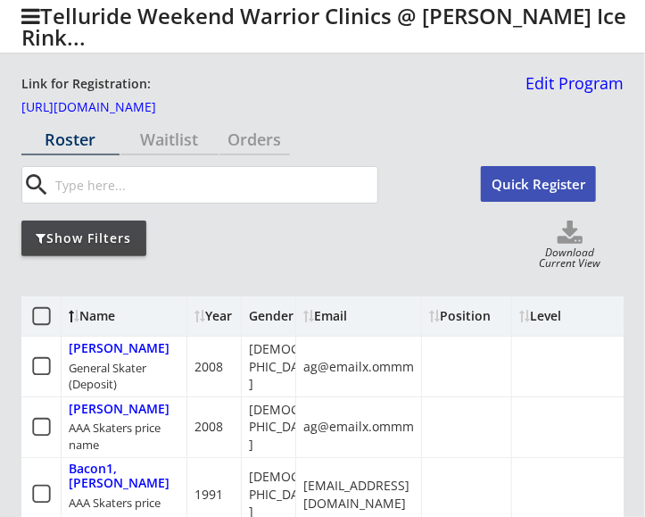  Describe the element at coordinates (169, 139) in the screenshot. I see `div: Waitlist` at that location.